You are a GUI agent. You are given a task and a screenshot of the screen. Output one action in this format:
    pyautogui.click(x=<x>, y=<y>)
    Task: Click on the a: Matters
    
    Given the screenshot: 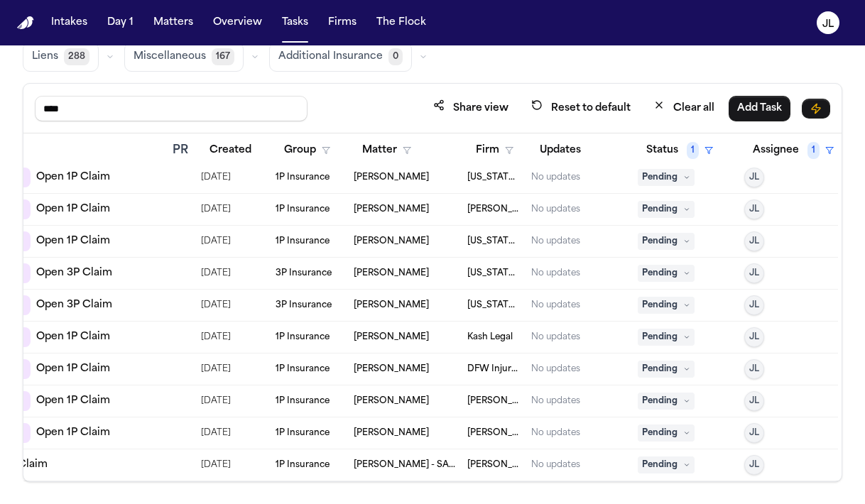 What is the action you would take?
    pyautogui.click(x=173, y=23)
    